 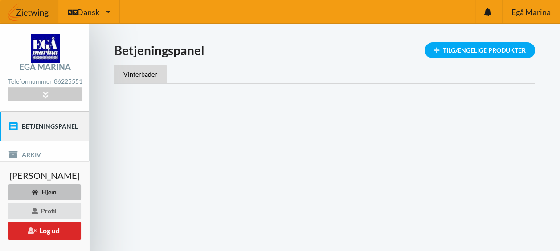 I want to click on div: Egå Marina, so click(x=45, y=67).